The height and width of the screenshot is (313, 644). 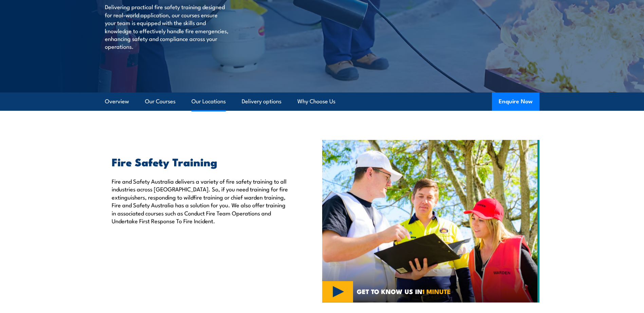 What do you see at coordinates (515, 102) in the screenshot?
I see `button: Enquire Now` at bounding box center [515, 102].